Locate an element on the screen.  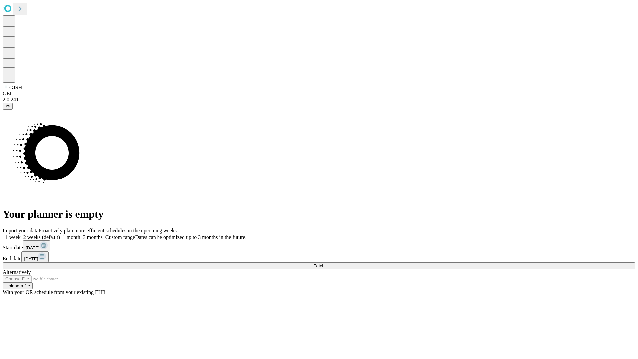
span: 1 week is located at coordinates (13, 237).